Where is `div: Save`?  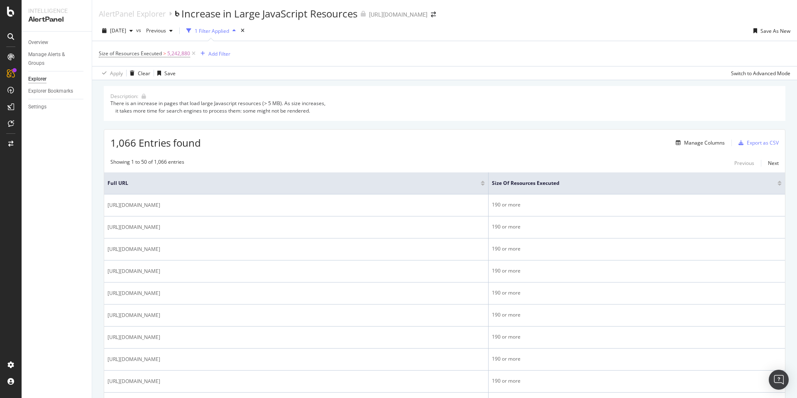 div: Save is located at coordinates (170, 73).